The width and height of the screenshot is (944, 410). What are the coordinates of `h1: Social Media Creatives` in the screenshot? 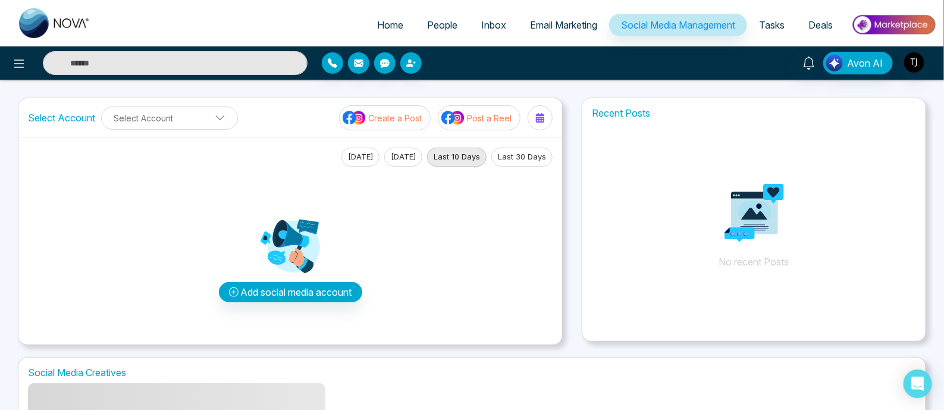 It's located at (472, 372).